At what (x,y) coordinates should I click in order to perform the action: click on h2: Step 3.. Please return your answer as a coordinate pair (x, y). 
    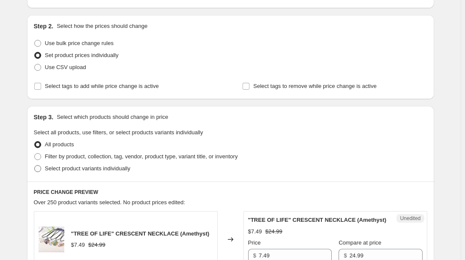
    Looking at the image, I should click on (44, 117).